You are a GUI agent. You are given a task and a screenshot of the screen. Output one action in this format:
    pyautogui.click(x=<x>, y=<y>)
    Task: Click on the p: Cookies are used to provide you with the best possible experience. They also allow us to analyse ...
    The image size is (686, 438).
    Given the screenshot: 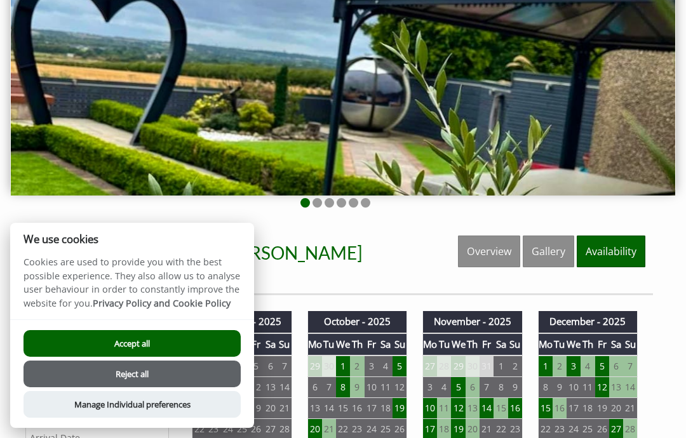 What is the action you would take?
    pyautogui.click(x=132, y=287)
    